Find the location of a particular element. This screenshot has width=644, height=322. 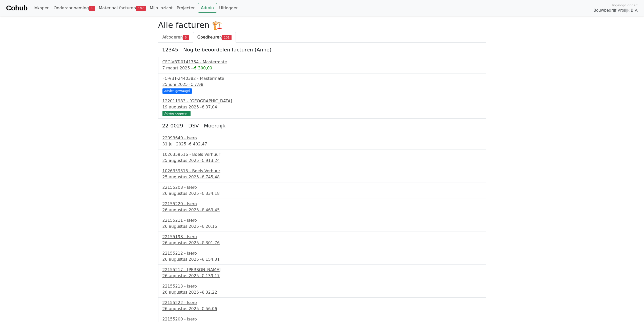

div: 22155212 - Isero is located at coordinates (322, 253).